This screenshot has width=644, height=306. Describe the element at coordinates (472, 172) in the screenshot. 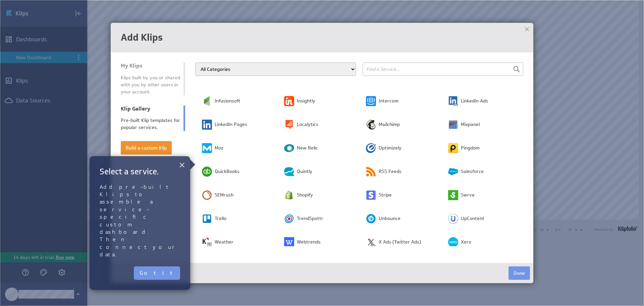

I see `span: Salesforce` at that location.